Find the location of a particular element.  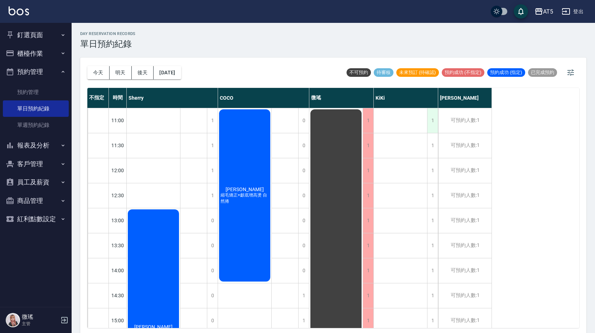

img: Logo is located at coordinates (19, 11).